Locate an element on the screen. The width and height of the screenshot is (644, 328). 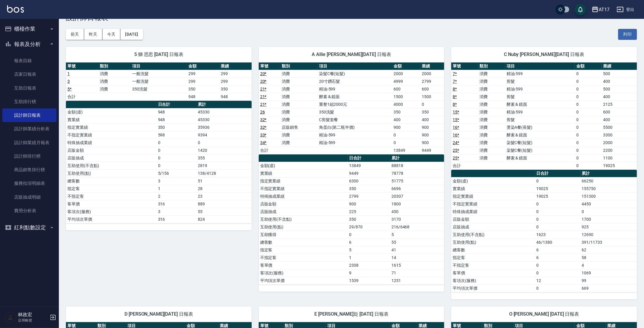
button: 登出 is located at coordinates (625, 10).